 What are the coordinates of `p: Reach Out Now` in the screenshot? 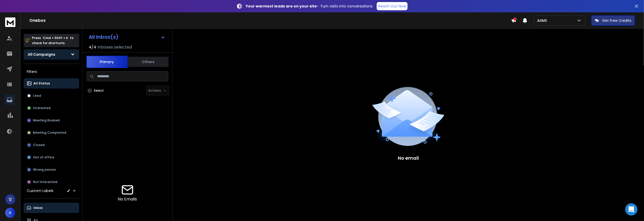 It's located at (392, 6).